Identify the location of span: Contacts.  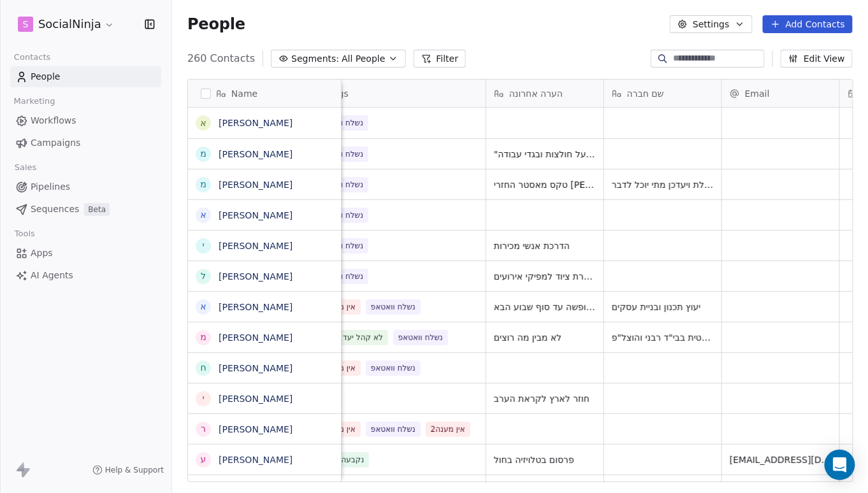
(32, 57).